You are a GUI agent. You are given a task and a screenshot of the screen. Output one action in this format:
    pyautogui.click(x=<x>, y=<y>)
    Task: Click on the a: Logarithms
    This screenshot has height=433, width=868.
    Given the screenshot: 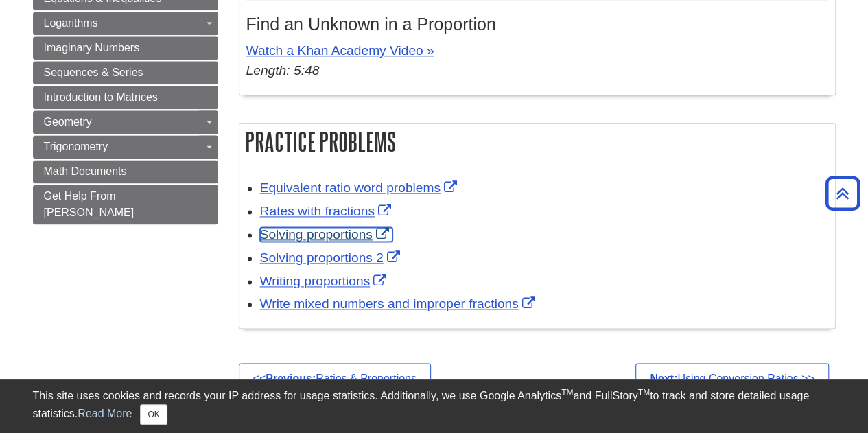 What is the action you would take?
    pyautogui.click(x=125, y=23)
    